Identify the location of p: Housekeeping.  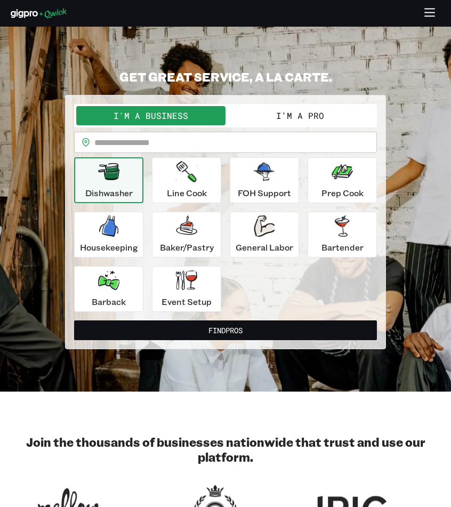
(109, 247).